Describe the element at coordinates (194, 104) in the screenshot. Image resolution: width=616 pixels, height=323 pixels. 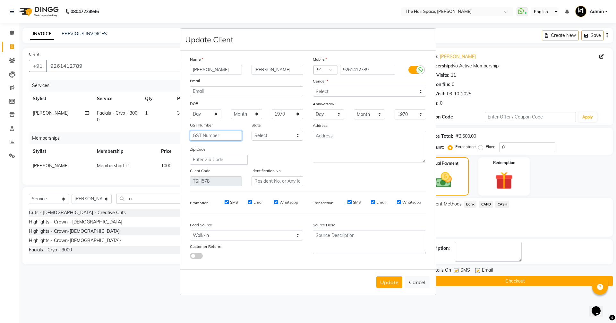
I see `label: DOB` at that location.